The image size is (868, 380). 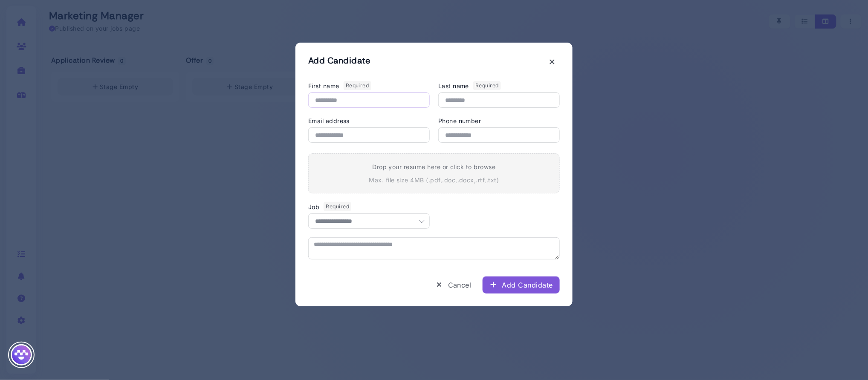 I want to click on div: Add Candidate, so click(x=521, y=285).